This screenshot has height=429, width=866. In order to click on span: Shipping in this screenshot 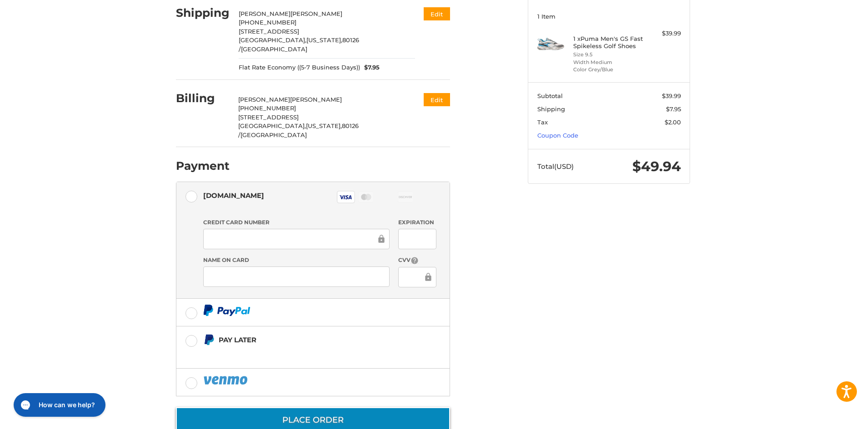, I will do `click(551, 109)`.